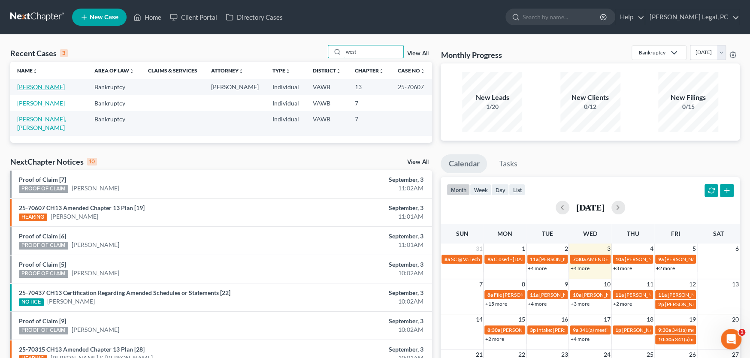 The width and height of the screenshot is (750, 358). Describe the element at coordinates (652, 52) in the screenshot. I see `div: Bankruptcy` at that location.